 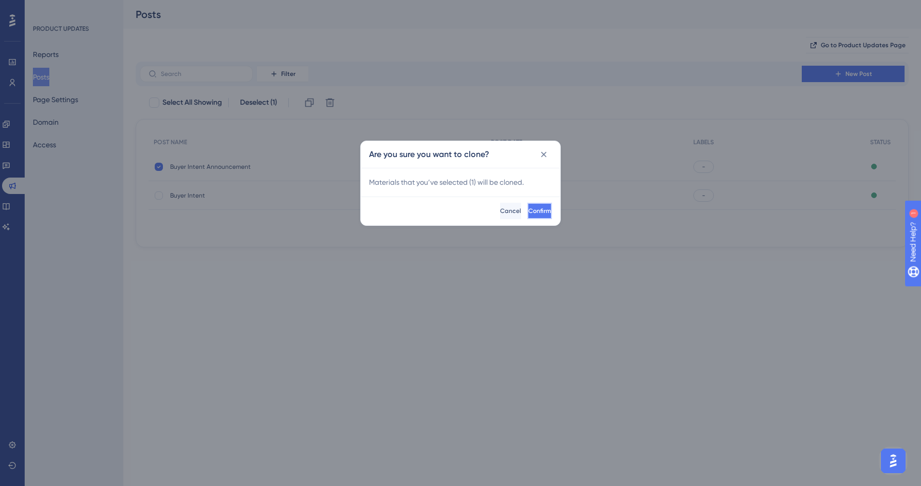 What do you see at coordinates (15, 15) in the screenshot?
I see `button: Open AI Assistant Launcher` at bounding box center [15, 15].